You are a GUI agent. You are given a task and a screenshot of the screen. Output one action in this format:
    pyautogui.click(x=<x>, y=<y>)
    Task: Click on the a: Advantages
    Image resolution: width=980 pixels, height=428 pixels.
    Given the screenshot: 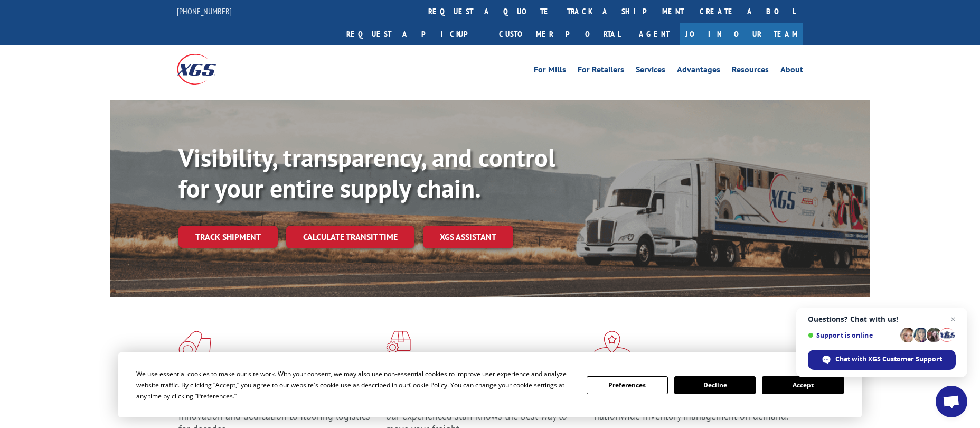 What is the action you would take?
    pyautogui.click(x=699, y=71)
    